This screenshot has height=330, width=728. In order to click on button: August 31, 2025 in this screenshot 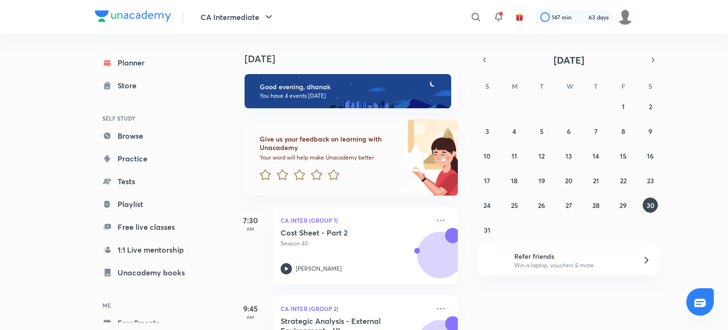, I will do `click(487, 229)`.